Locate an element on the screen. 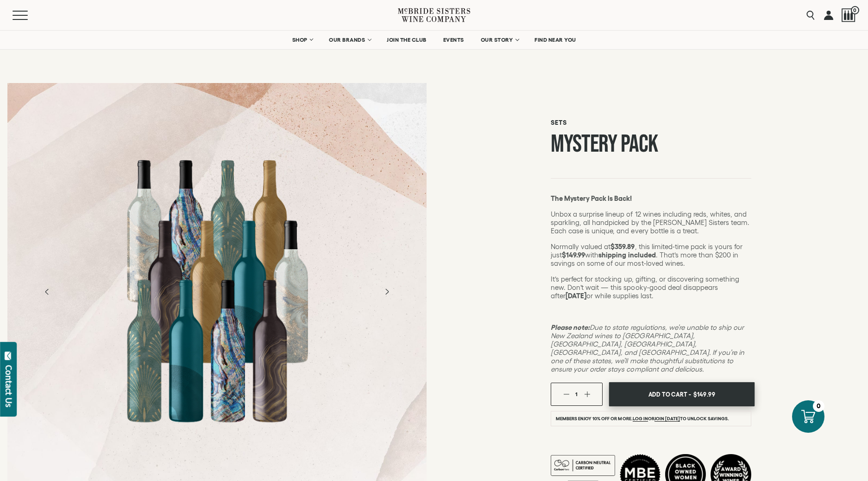 This screenshot has height=481, width=868. a: OUR BRANDS is located at coordinates (350, 40).